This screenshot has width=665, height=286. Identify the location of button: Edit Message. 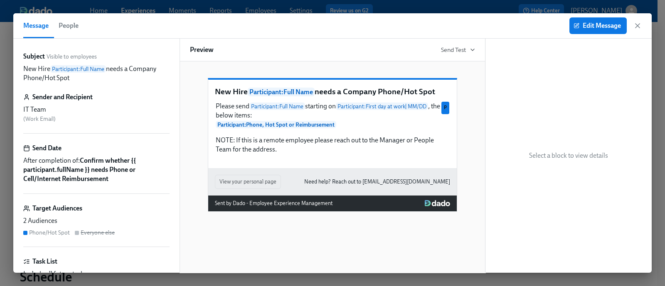
(598, 26).